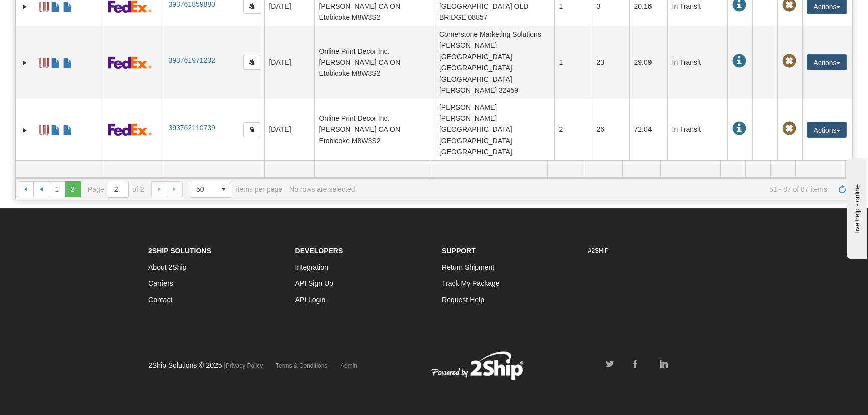 The height and width of the screenshot is (415, 868). I want to click on h6: #2SHIP, so click(654, 251).